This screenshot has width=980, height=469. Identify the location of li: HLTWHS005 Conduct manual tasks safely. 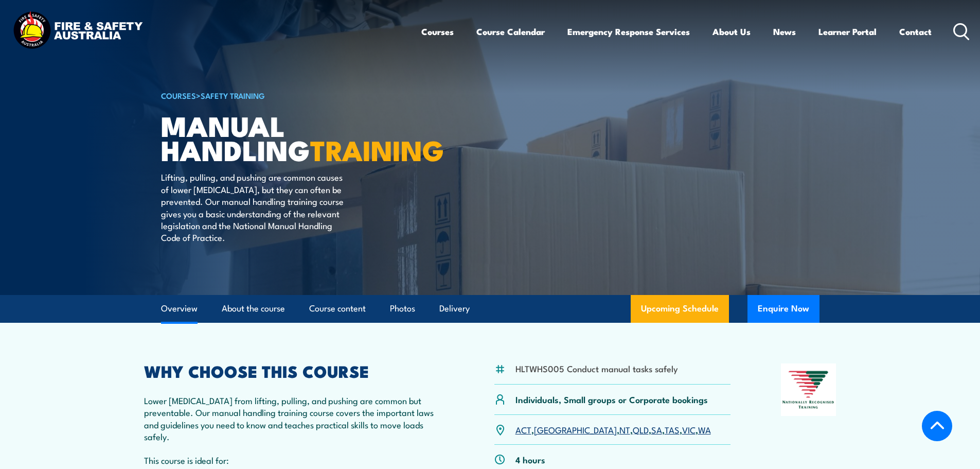
(597, 368).